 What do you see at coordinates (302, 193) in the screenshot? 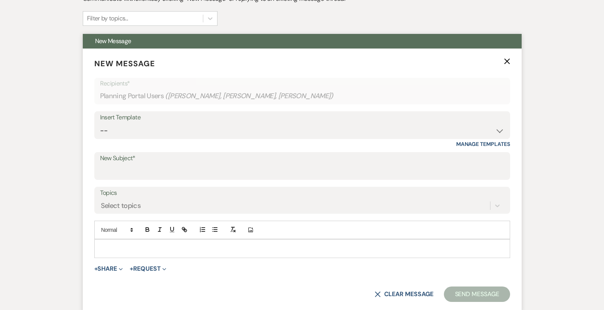
I see `label: Topics` at bounding box center [302, 193].